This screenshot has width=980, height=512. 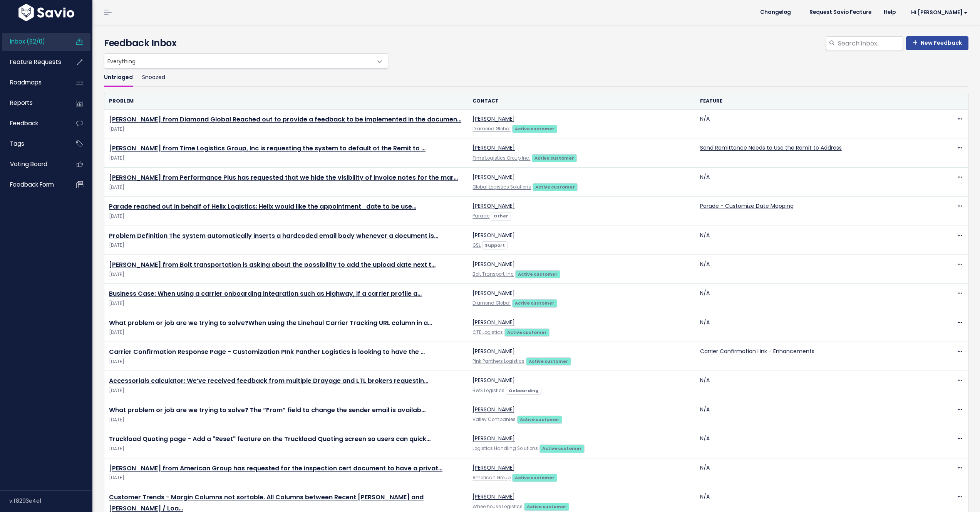 What do you see at coordinates (274, 236) in the screenshot?
I see `a: Problem Definition The system automatically inserts a hardcoded email body whenever a document is…` at bounding box center [274, 236].